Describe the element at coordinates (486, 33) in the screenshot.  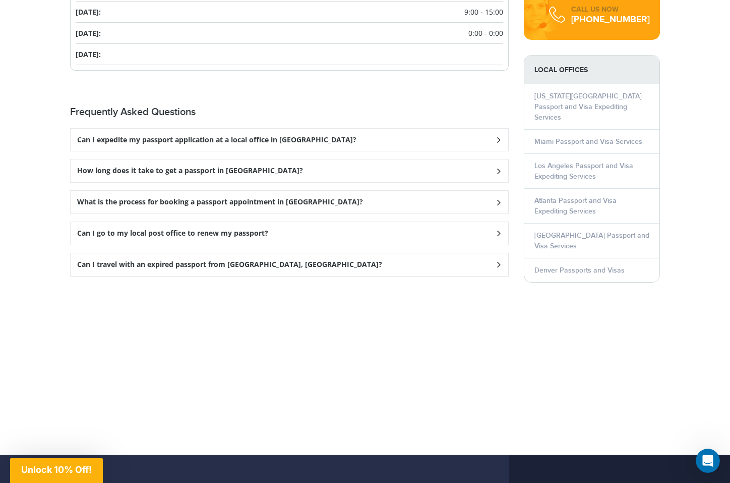
I see `span: 0:00 - 0:00` at that location.